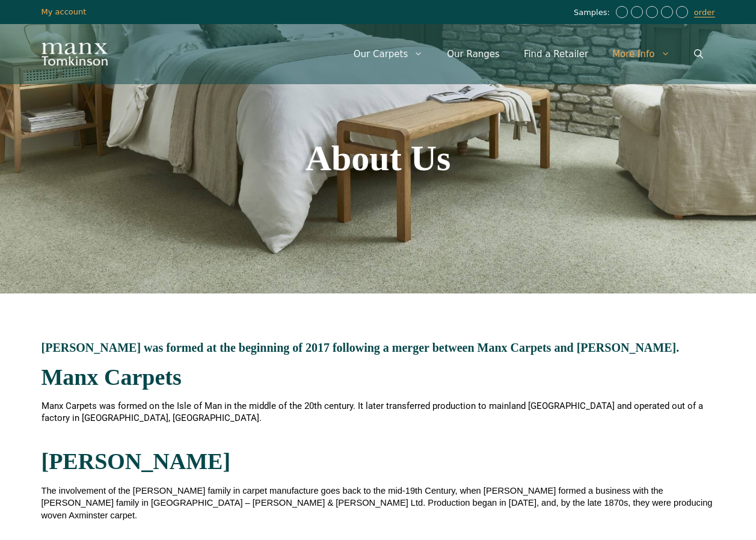 The width and height of the screenshot is (756, 540). Describe the element at coordinates (373, 412) in the screenshot. I see `span: Manx Carpets was formed on the Isle of Man in the middle of the 20th century. It later transferre...` at that location.